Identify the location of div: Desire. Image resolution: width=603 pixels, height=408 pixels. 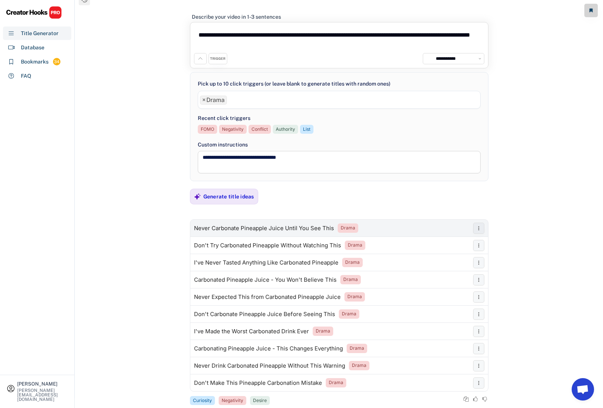
(260, 400).